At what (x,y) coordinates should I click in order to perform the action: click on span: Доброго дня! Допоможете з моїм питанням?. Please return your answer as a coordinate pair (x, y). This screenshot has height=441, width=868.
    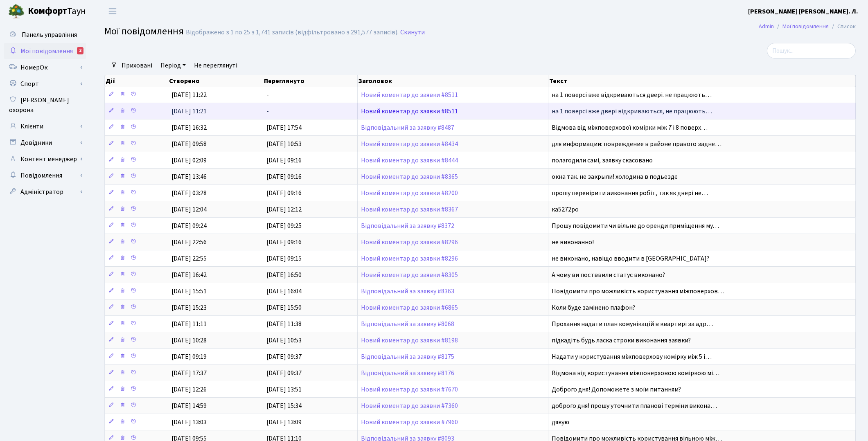
    Looking at the image, I should click on (616, 390).